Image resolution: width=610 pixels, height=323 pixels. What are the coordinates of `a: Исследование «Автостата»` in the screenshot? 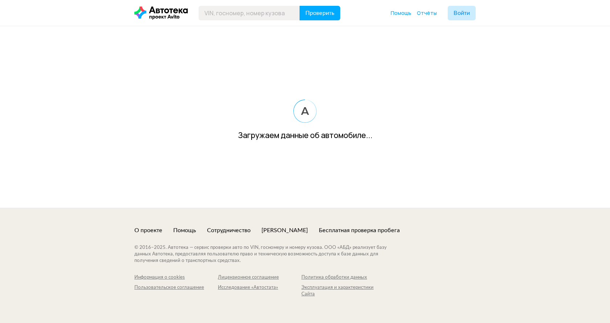 It's located at (259, 291).